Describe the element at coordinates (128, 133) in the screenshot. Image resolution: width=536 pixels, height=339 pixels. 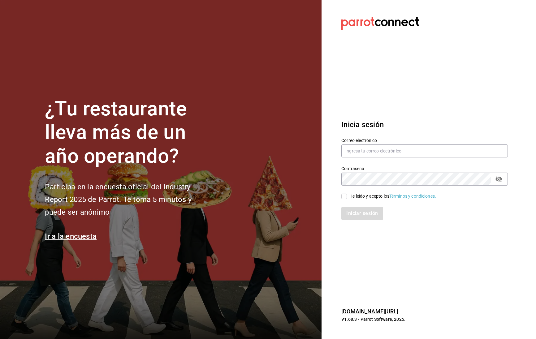
I see `h1: ¿Tu restaurante lleva más de un año operando?` at that location.